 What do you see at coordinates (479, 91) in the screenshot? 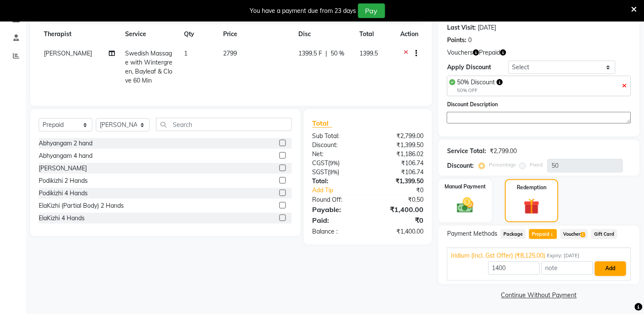
I see `div: 50% OFF` at bounding box center [479, 91].